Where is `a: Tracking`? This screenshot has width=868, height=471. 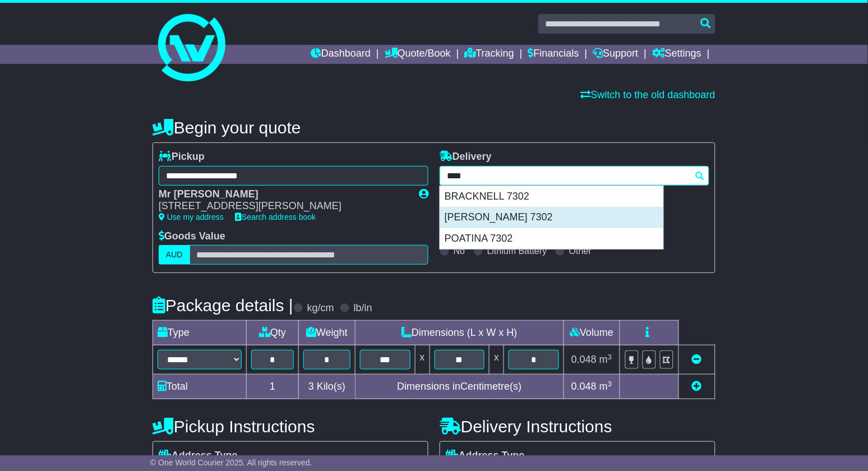
a: Tracking is located at coordinates (489, 55).